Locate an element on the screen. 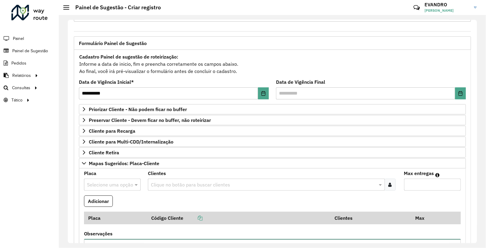 The image size is (486, 248). span: Mapas Sugeridos: Placa-Cliente is located at coordinates (124, 163).